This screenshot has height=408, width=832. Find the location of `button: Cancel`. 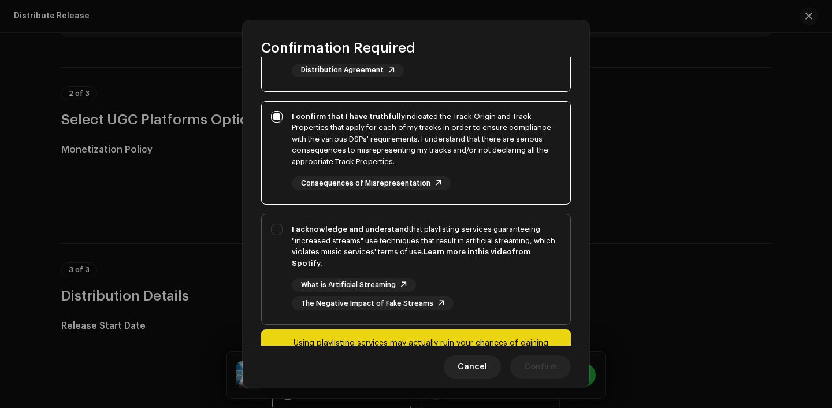

button: Cancel is located at coordinates (472, 367).